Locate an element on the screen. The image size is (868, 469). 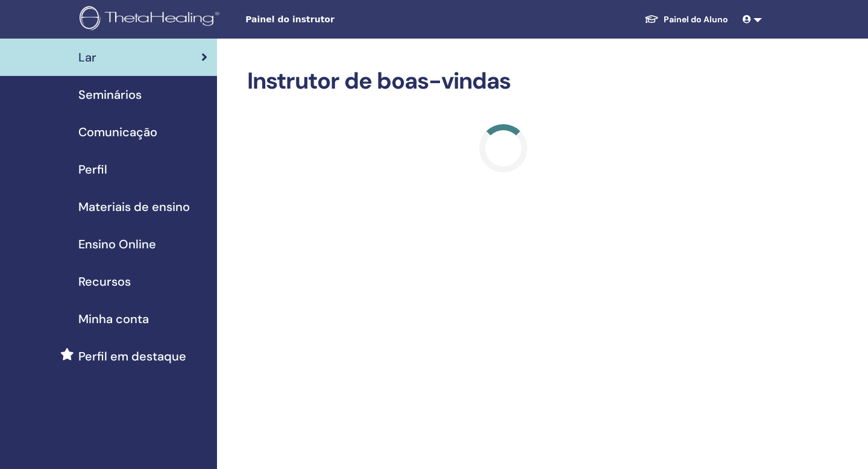
span: Minha conta is located at coordinates (113, 319).